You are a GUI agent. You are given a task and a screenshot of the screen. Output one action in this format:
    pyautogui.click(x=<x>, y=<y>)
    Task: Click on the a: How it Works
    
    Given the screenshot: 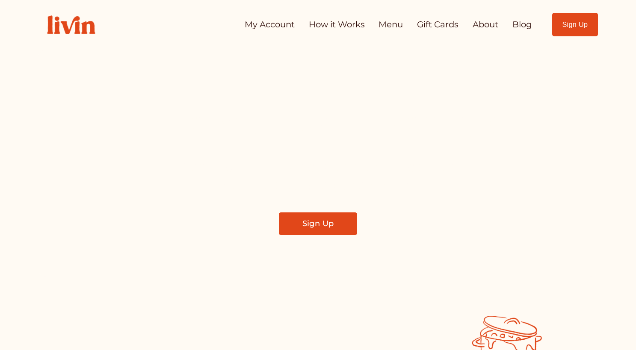 What is the action you would take?
    pyautogui.click(x=336, y=25)
    